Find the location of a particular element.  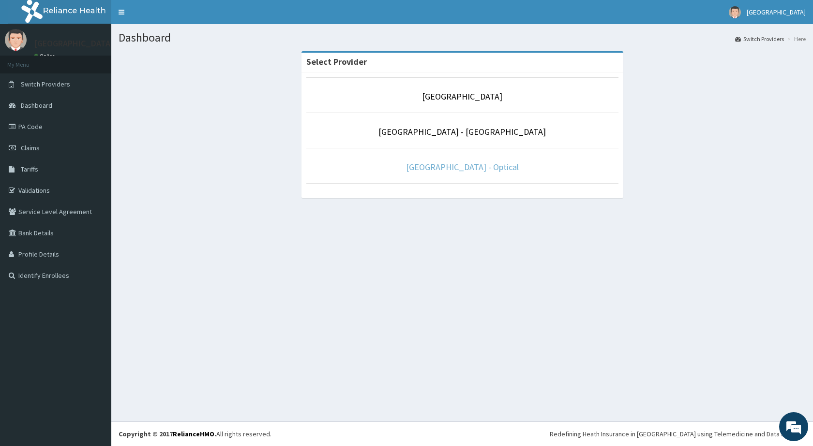

h1: Dashboard is located at coordinates (462, 38).